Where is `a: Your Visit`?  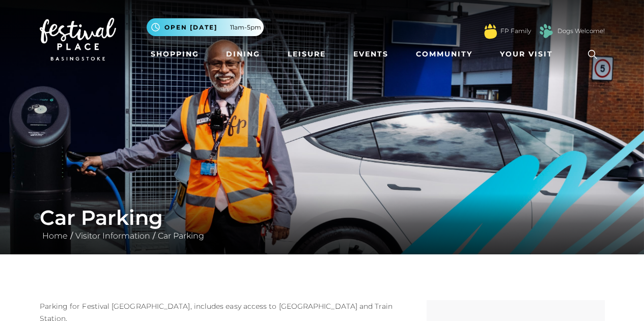
a: Your Visit is located at coordinates (529, 54).